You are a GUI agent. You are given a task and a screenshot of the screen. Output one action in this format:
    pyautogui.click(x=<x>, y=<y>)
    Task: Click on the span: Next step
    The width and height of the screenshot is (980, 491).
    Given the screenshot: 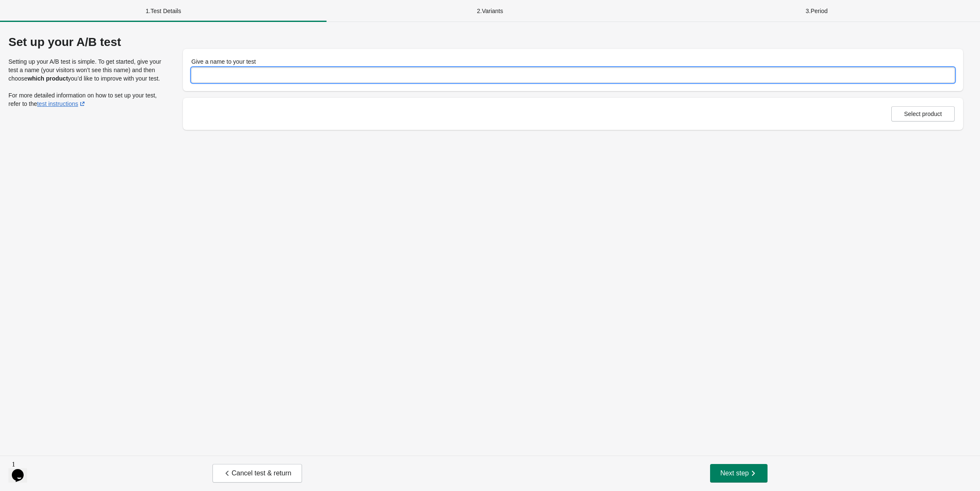 What is the action you would take?
    pyautogui.click(x=738, y=474)
    